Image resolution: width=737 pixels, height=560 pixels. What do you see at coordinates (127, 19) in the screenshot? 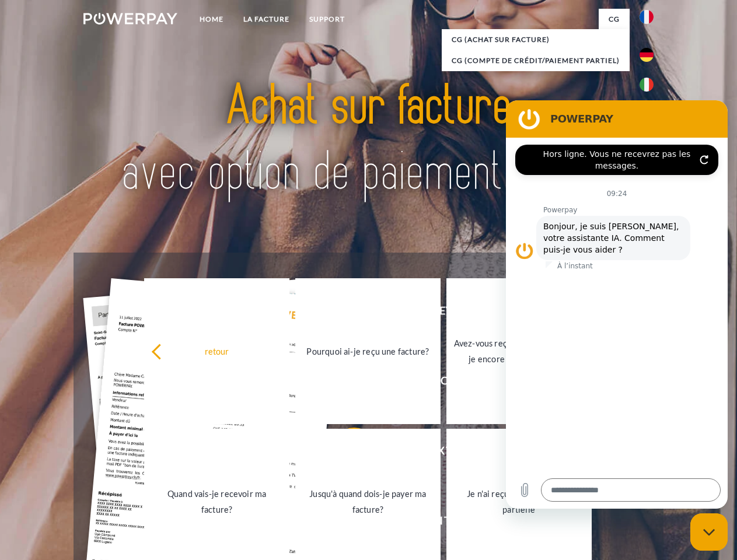
I see `h2: POWERPAY` at bounding box center [127, 19].